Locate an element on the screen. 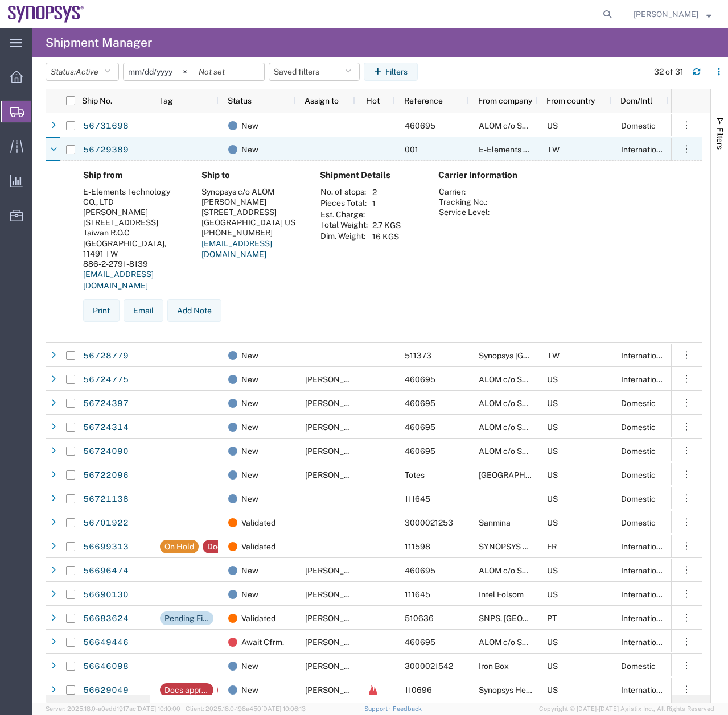 The width and height of the screenshot is (728, 715). button: Email is located at coordinates (143, 311).